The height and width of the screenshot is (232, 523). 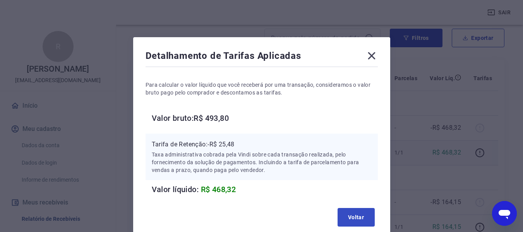 I want to click on button: Voltar, so click(x=356, y=217).